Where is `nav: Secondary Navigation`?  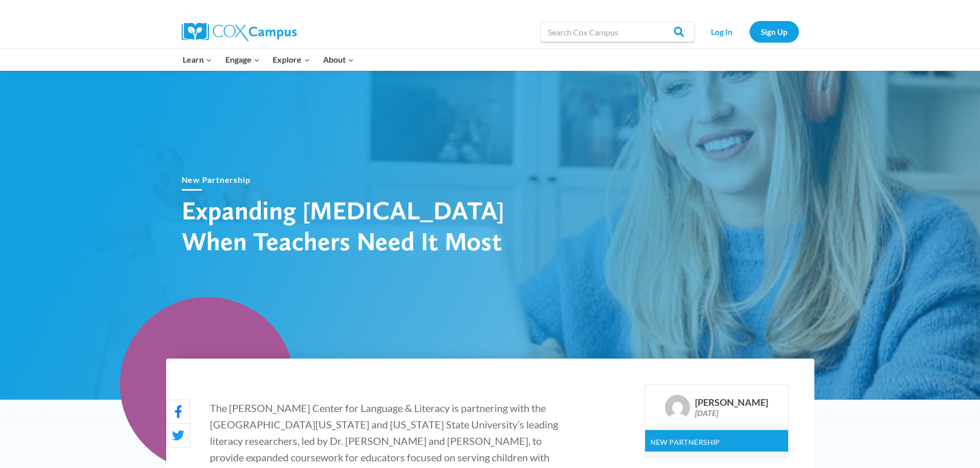 nav: Secondary Navigation is located at coordinates (749, 31).